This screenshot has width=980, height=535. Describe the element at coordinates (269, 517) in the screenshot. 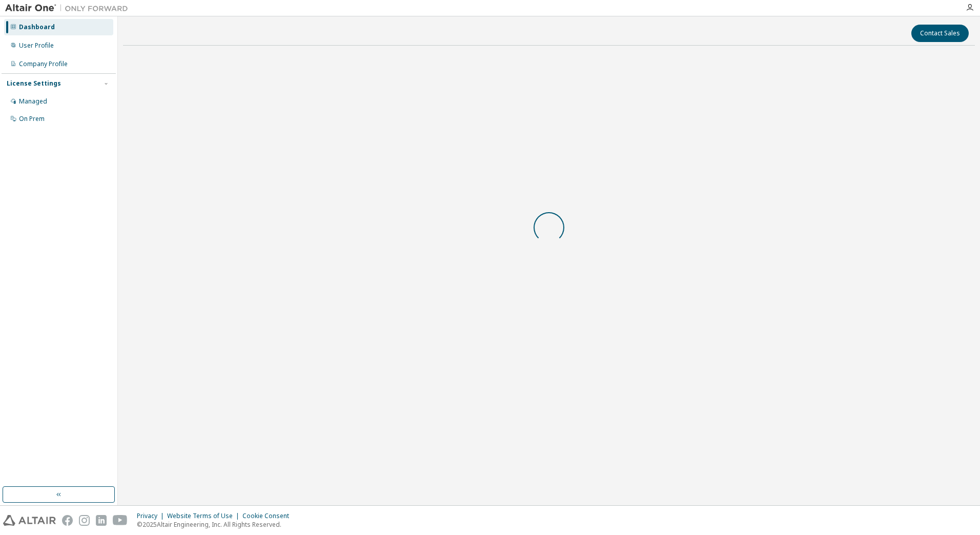

I see `div: Cookie Consent` at that location.